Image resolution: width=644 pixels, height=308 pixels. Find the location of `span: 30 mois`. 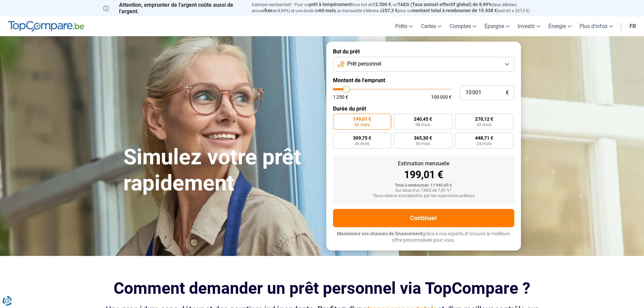

span: 30 mois is located at coordinates (423, 144).